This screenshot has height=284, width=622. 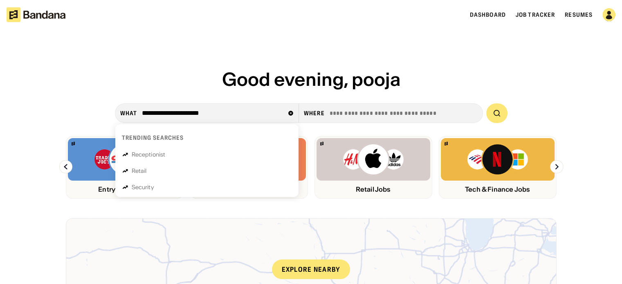 What do you see at coordinates (536, 15) in the screenshot?
I see `a: Job Tracker` at bounding box center [536, 15].